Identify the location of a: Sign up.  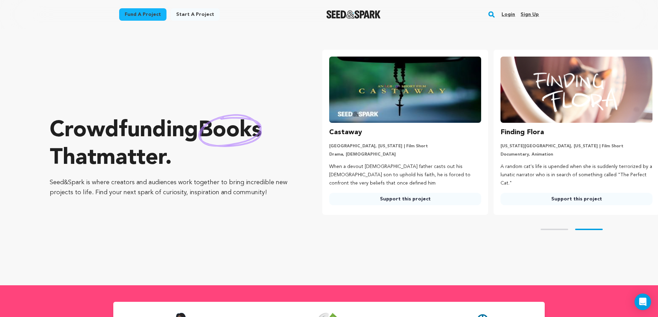
(529, 15).